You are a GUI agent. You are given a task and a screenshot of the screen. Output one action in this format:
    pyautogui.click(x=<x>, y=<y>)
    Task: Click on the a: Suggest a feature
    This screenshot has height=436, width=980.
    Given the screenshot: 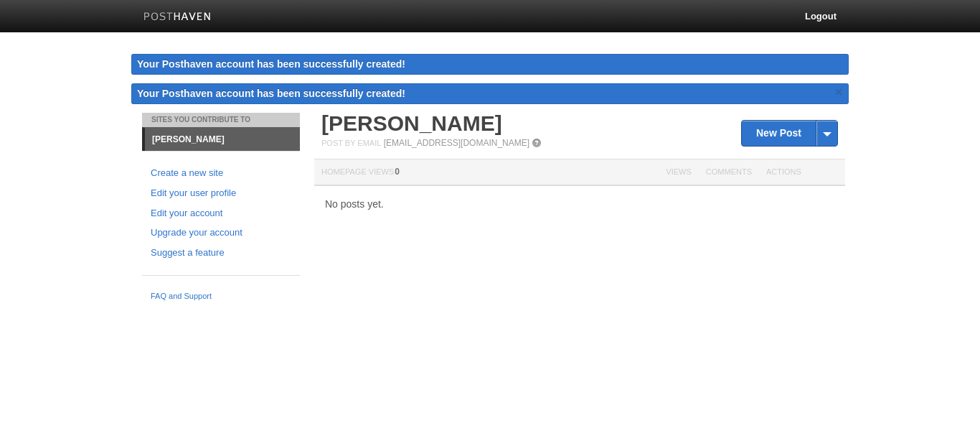 What is the action you would take?
    pyautogui.click(x=221, y=253)
    